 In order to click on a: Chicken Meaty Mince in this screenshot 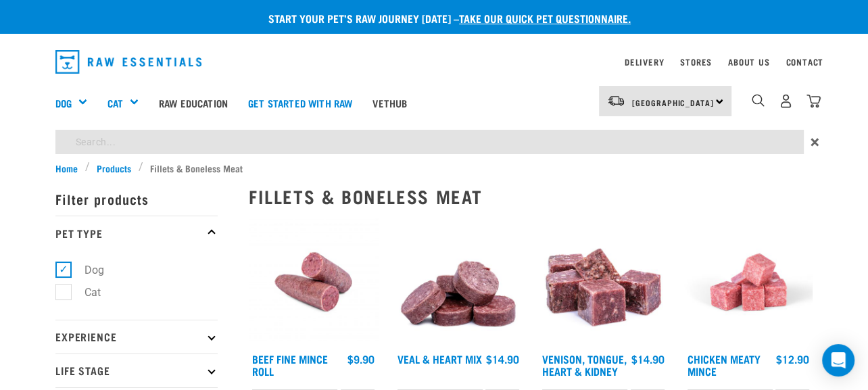, I will do `click(724, 364)`.